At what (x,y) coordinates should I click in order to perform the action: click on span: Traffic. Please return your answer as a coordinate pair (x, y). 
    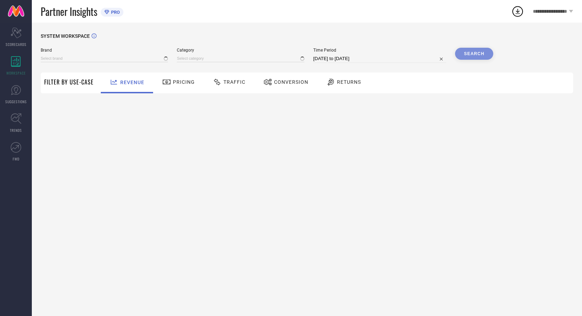
    Looking at the image, I should click on (235, 82).